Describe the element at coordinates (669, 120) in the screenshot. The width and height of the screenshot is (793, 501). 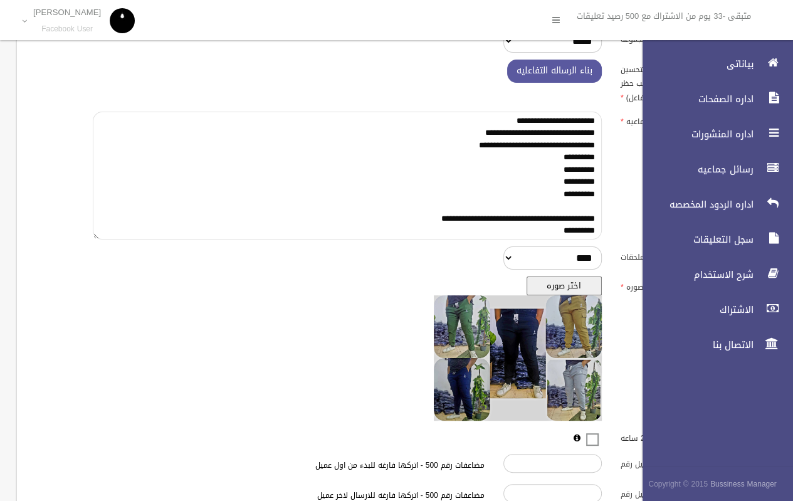
I see `label: نص الرساله الجماعيه` at that location.